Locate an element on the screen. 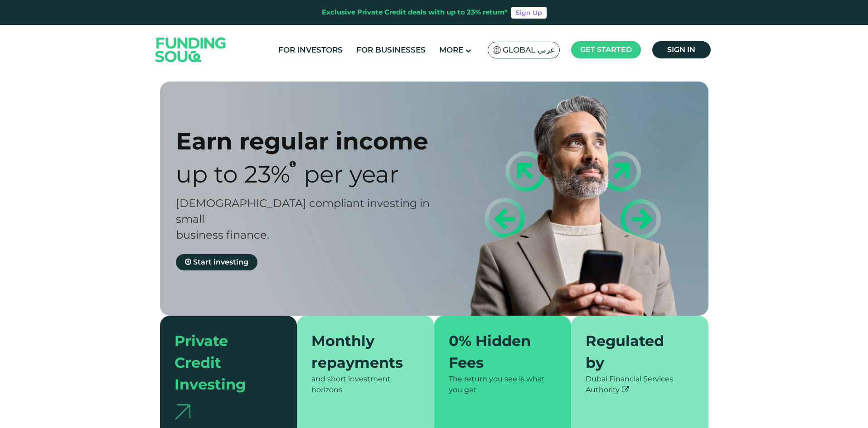 The image size is (868, 428). div: and short investment horizons is located at coordinates (365, 385).